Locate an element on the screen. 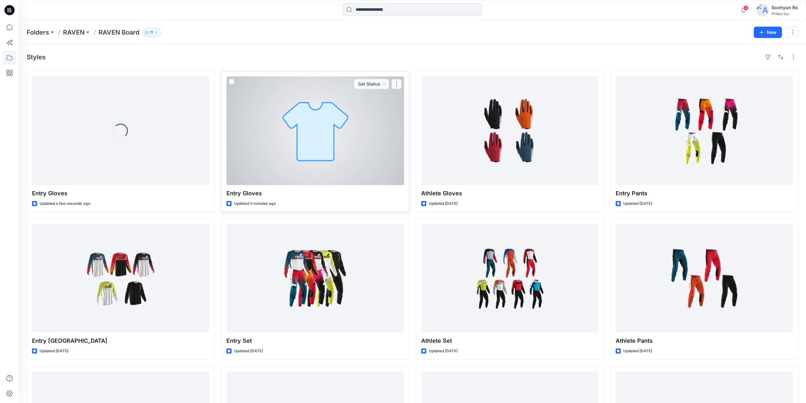  a: Folders is located at coordinates (38, 32).